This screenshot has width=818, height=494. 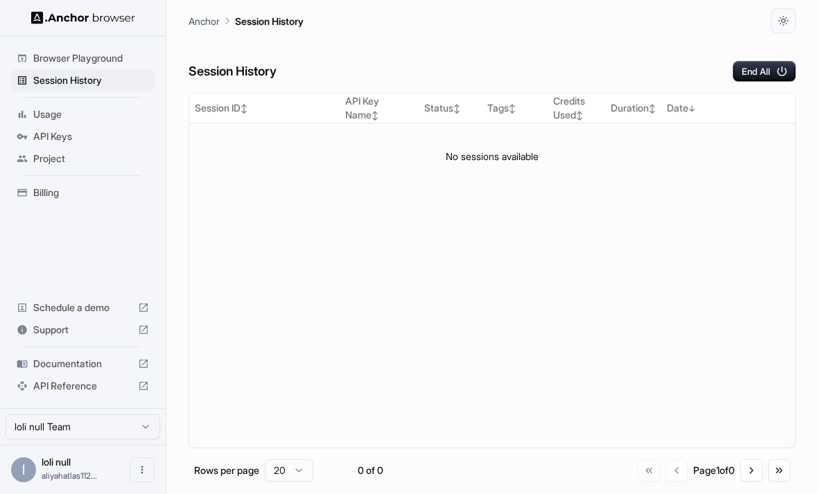 What do you see at coordinates (714, 471) in the screenshot?
I see `div: Page 1 of 0` at bounding box center [714, 471].